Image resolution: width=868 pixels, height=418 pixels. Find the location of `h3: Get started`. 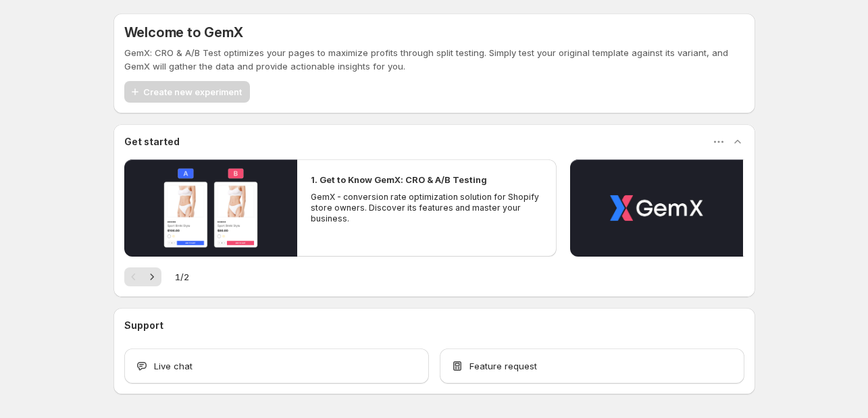

h3: Get started is located at coordinates (152, 141).